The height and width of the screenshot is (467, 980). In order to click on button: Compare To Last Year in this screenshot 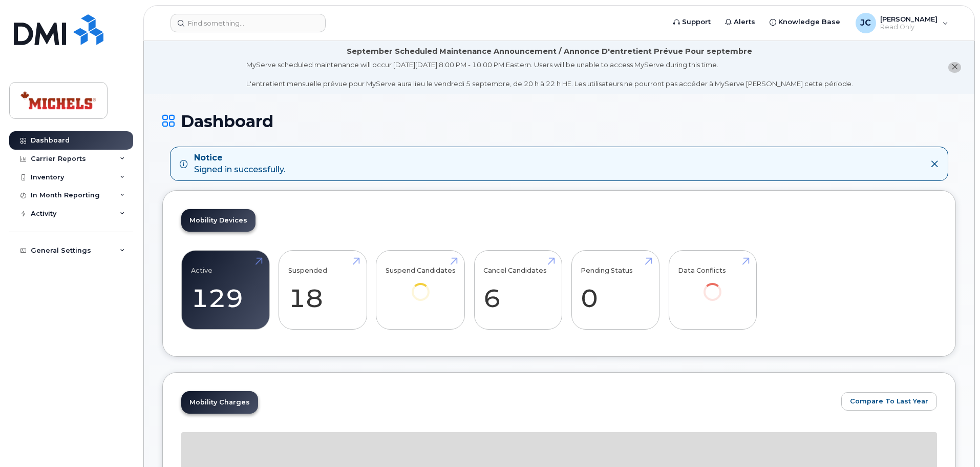, I will do `click(889, 401)`.